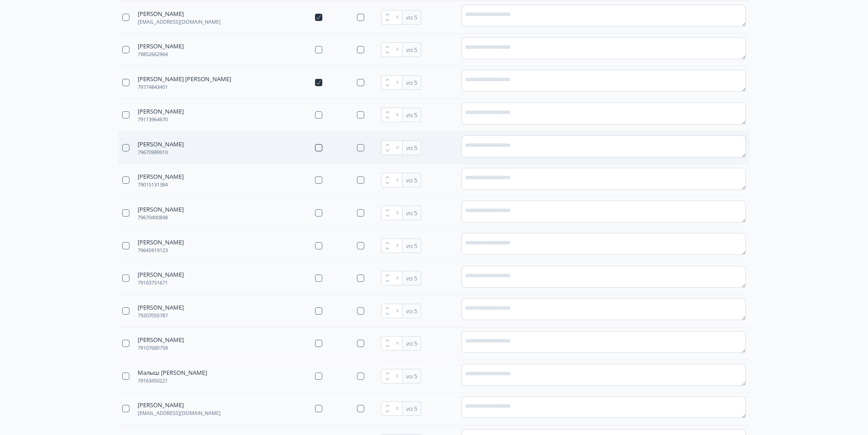  Describe the element at coordinates (214, 119) in the screenshot. I see `span: 79113964670` at that location.